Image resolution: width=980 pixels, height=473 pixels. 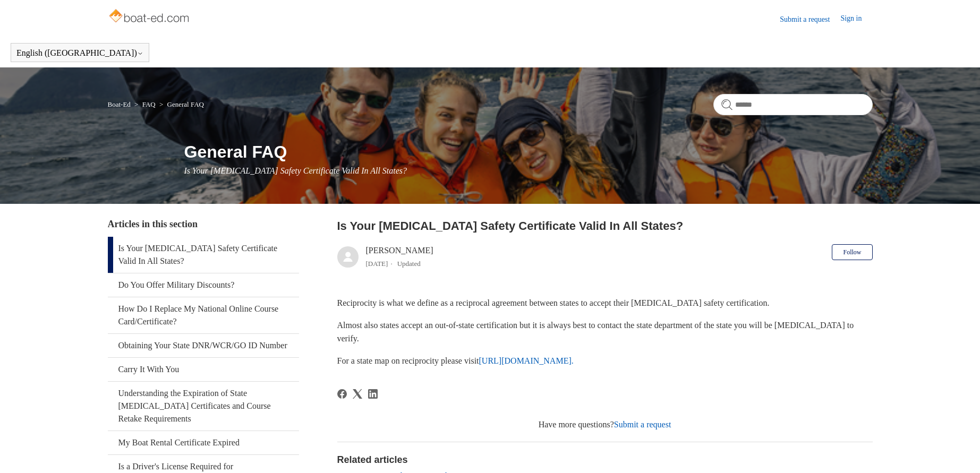 What do you see at coordinates (605, 226) in the screenshot?
I see `h2: Is Your Boating Safety Certificate Valid In All States?` at bounding box center [605, 226].